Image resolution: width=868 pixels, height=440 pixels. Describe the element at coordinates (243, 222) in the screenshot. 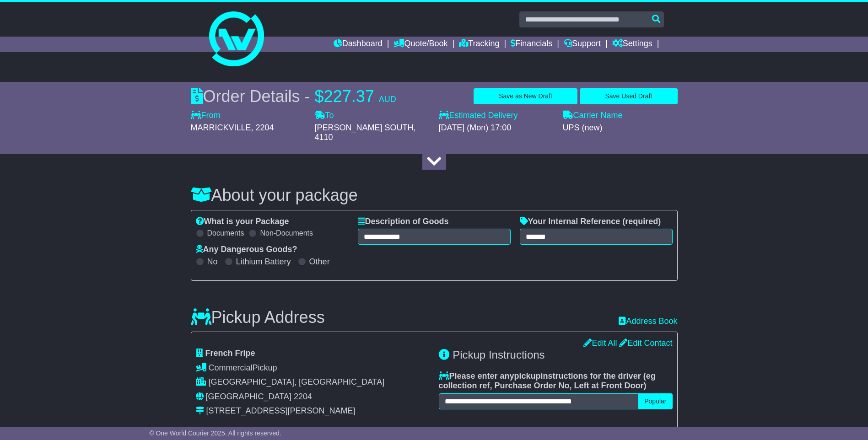

I see `label: What is your Package` at that location.